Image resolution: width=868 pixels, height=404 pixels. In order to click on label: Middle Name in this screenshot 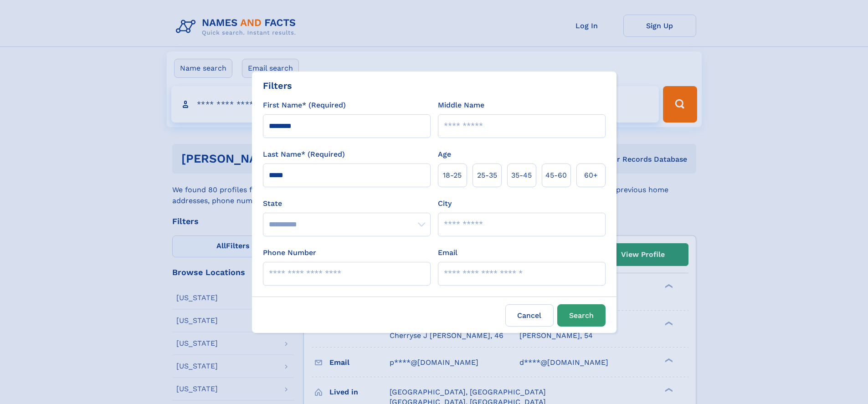, I will do `click(461, 105)`.